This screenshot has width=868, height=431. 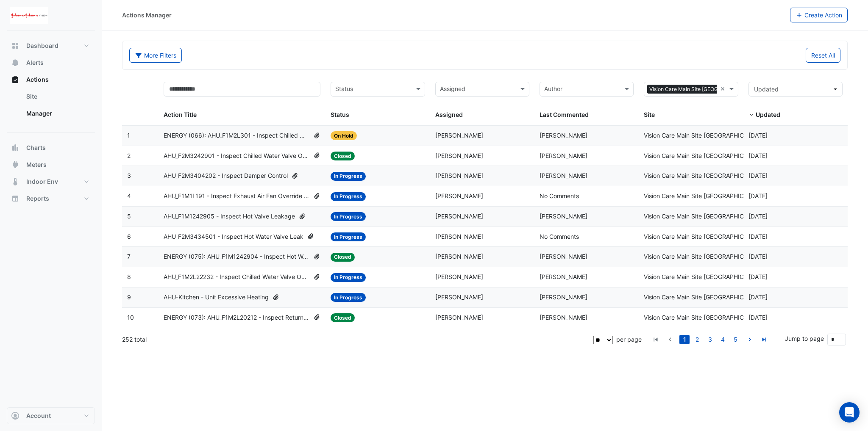 What do you see at coordinates (35, 63) in the screenshot?
I see `span: Alerts` at bounding box center [35, 63].